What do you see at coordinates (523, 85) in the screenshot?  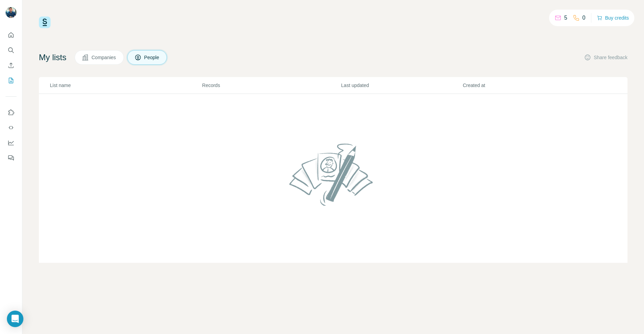 I see `p: Created at` at bounding box center [523, 85].